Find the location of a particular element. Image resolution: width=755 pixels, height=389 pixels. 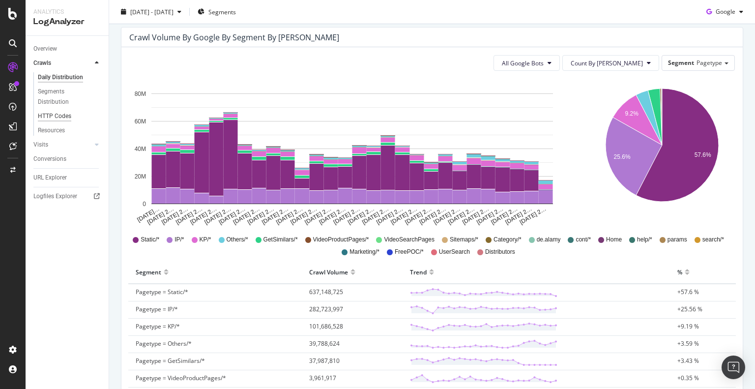

div: Analytics is located at coordinates (67, 12).